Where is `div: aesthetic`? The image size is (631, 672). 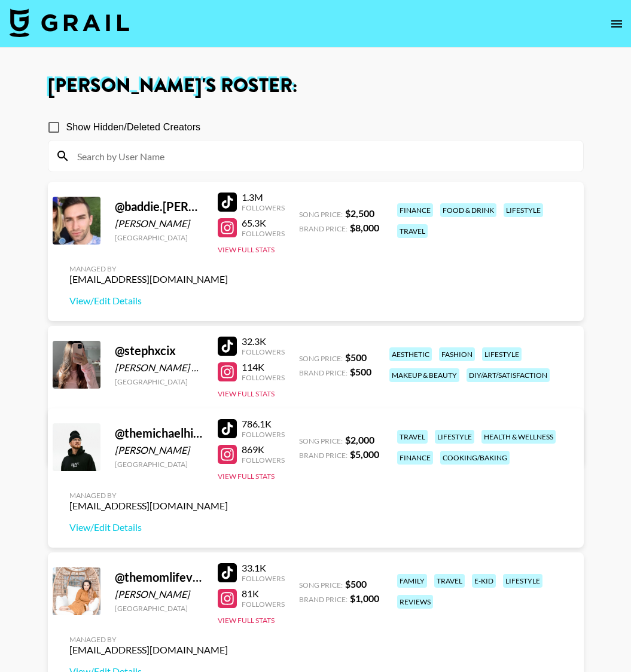
div: aesthetic is located at coordinates (411, 354).